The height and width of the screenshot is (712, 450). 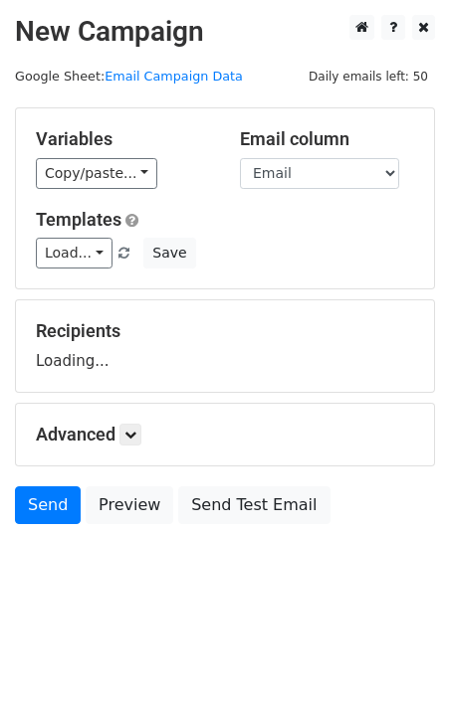 I want to click on h5: Advanced, so click(x=225, y=435).